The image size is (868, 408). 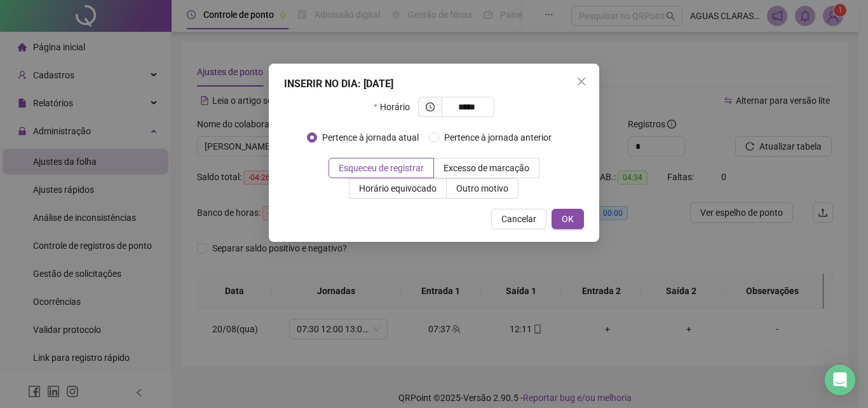 I want to click on span: Cancelar, so click(x=518, y=219).